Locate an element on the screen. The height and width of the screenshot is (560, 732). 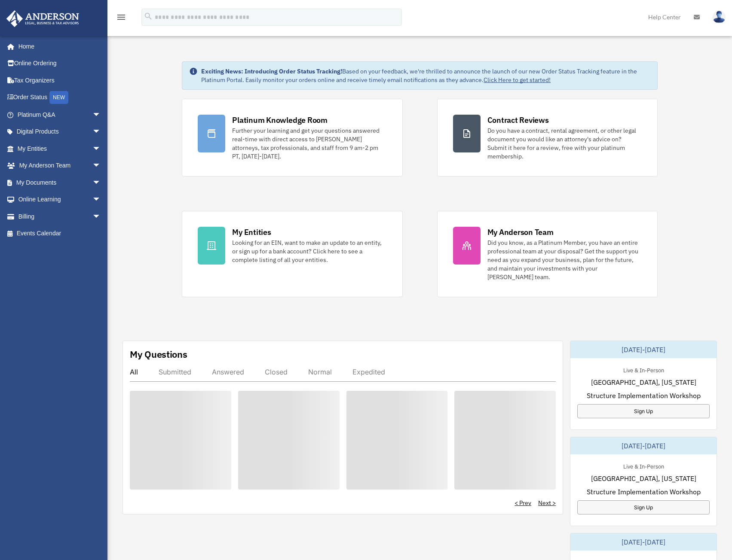
div: Contract Reviews is located at coordinates (518, 120).